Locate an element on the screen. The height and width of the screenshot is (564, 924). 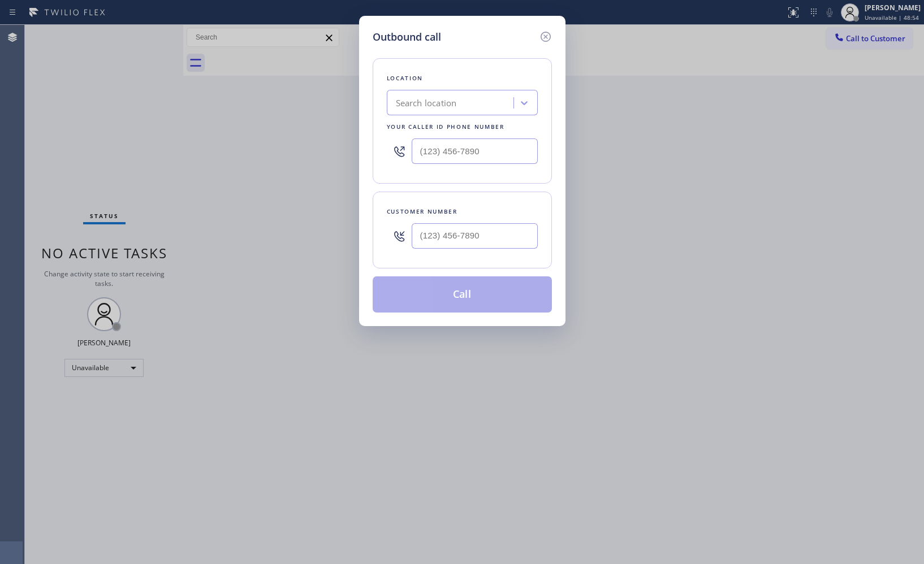
button: Call is located at coordinates (462, 294).